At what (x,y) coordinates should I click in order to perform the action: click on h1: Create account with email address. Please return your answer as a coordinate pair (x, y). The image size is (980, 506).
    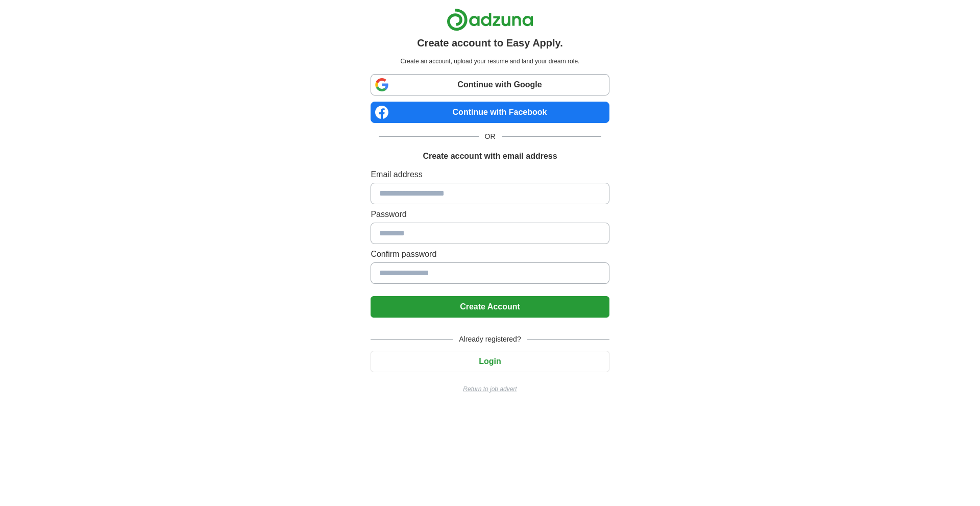
    Looking at the image, I should click on (490, 156).